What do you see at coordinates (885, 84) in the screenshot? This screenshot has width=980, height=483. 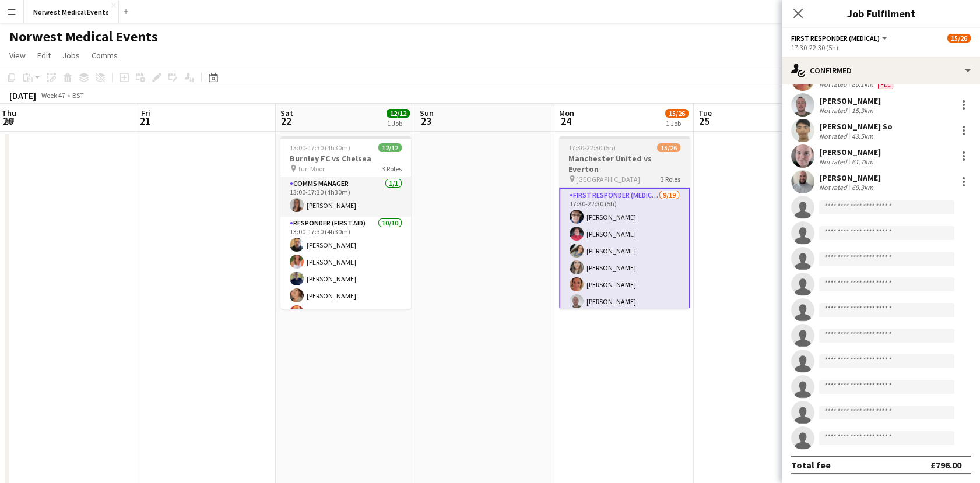 I see `div: Crew has different fees then in role` at bounding box center [885, 84].